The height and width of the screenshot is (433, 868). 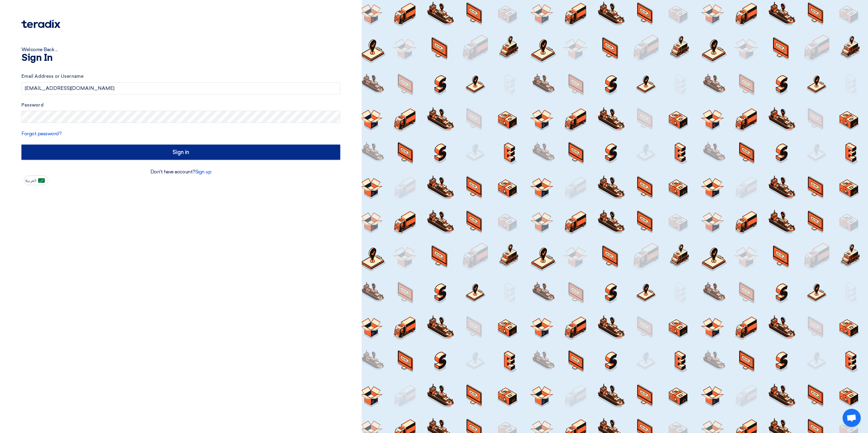 I want to click on button: العربية, so click(x=36, y=180).